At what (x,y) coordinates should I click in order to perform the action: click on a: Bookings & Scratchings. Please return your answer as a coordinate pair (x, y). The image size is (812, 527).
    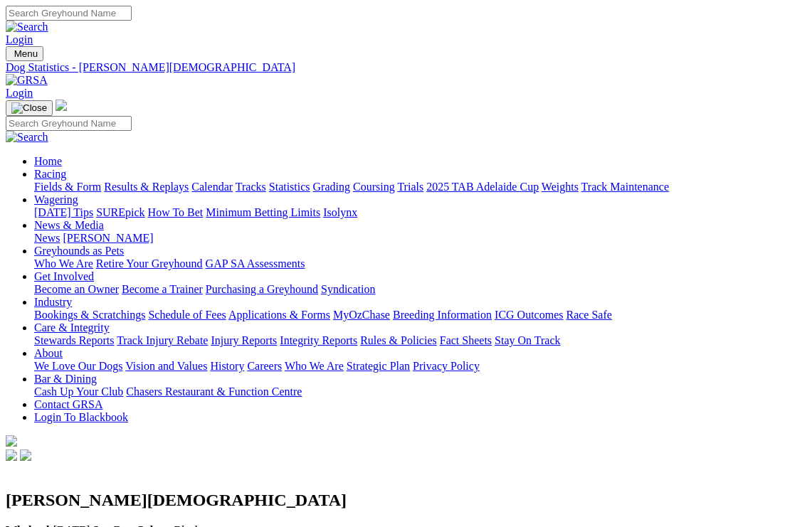
    Looking at the image, I should click on (89, 315).